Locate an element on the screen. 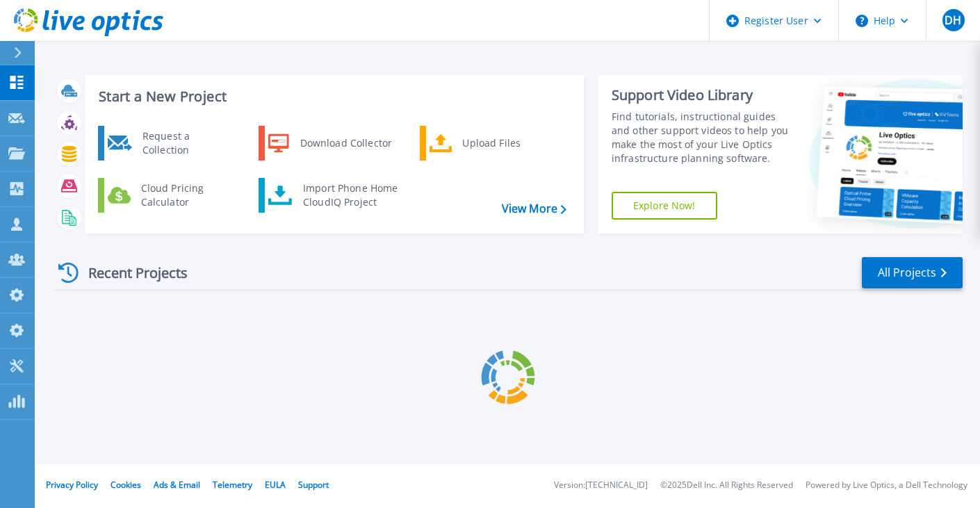 The image size is (980, 508). div: Import Phone Home CloudIQ Project is located at coordinates (351, 195).